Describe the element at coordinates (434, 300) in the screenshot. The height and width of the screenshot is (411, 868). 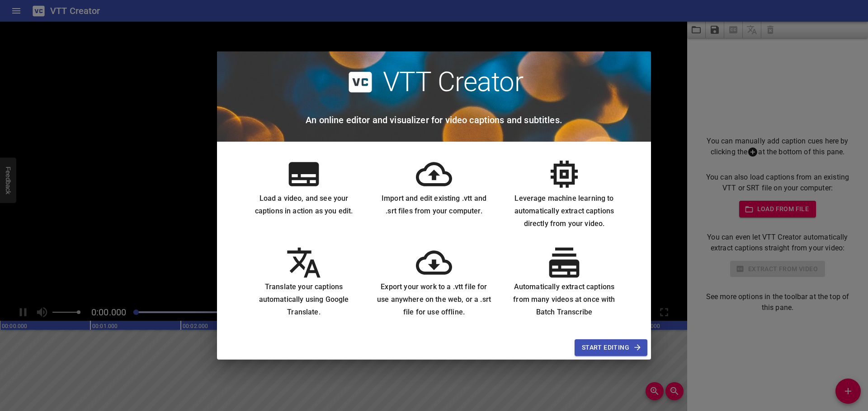
I see `h6: Export your work to a .vtt file for use anywhere on the web, or a .srt file for use offline.` at that location.